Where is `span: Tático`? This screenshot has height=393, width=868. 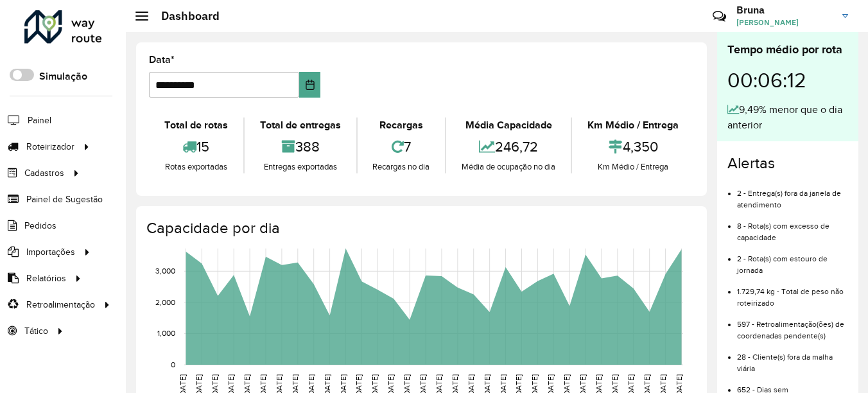 span: Tático is located at coordinates (36, 331).